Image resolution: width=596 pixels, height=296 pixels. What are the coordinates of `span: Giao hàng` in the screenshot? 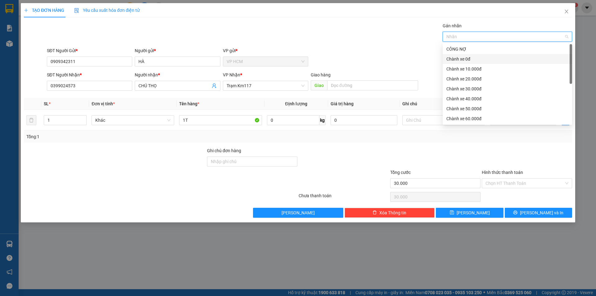 It's located at (321, 75).